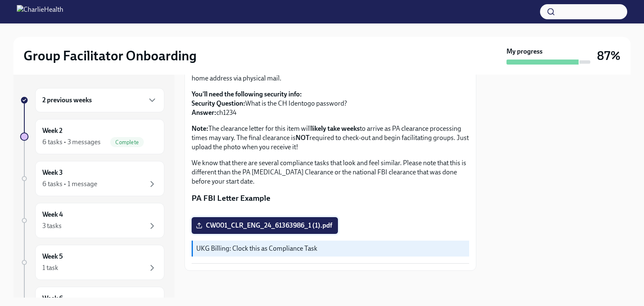 Image resolution: width=644 pixels, height=306 pixels. I want to click on strong: Answer:, so click(204, 113).